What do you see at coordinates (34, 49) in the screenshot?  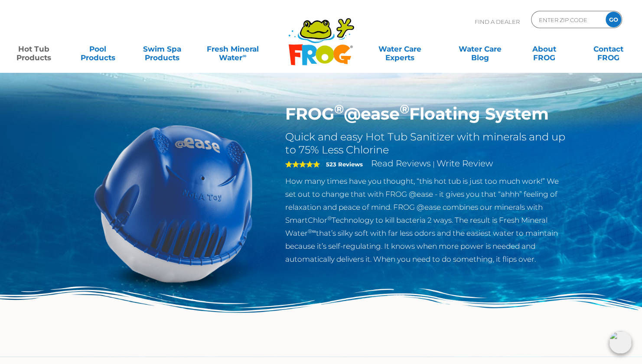 I see `a: Hot TubProducts` at bounding box center [34, 49].